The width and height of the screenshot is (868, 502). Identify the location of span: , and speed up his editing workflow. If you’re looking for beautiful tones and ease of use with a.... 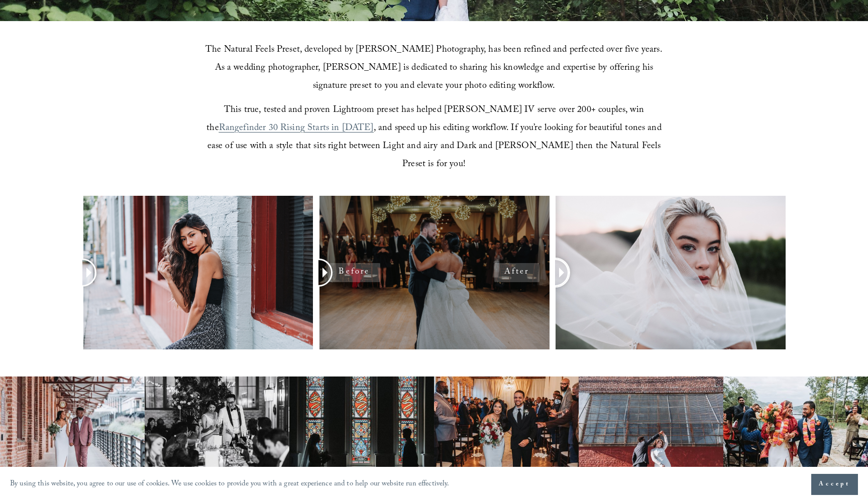
(436, 147).